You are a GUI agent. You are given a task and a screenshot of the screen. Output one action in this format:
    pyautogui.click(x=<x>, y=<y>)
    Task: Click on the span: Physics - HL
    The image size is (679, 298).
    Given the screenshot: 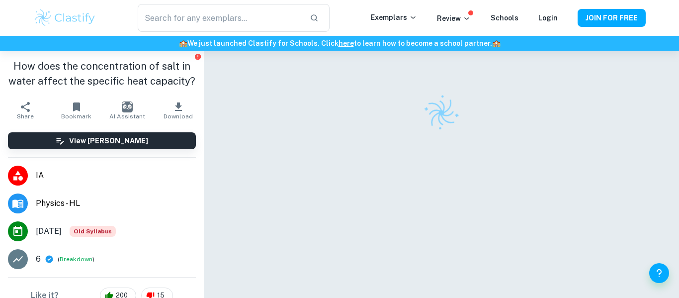 What is the action you would take?
    pyautogui.click(x=116, y=203)
    